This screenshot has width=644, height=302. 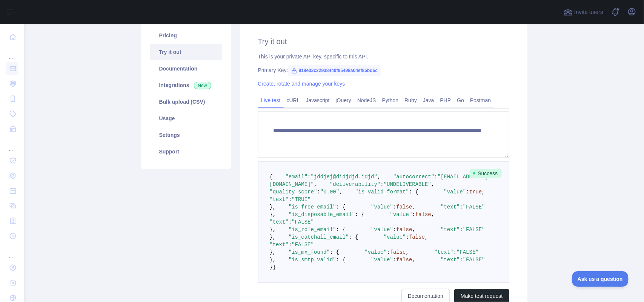 What do you see at coordinates (476, 192) in the screenshot?
I see `span: true` at bounding box center [476, 192].